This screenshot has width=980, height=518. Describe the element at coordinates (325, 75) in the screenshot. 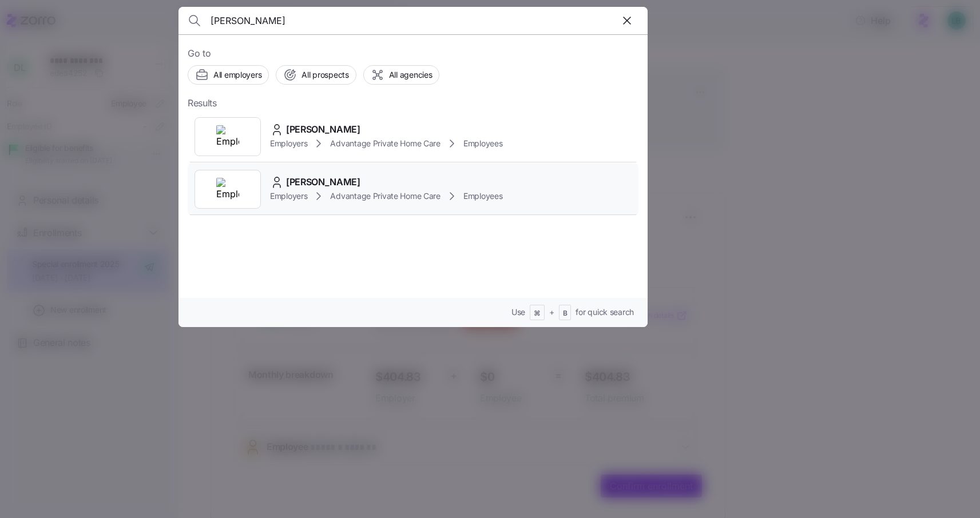

I see `span: All prospects` at that location.